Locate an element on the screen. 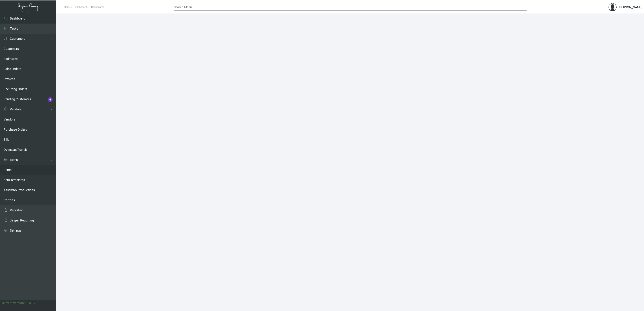  div: 0.51.2 is located at coordinates (31, 303).